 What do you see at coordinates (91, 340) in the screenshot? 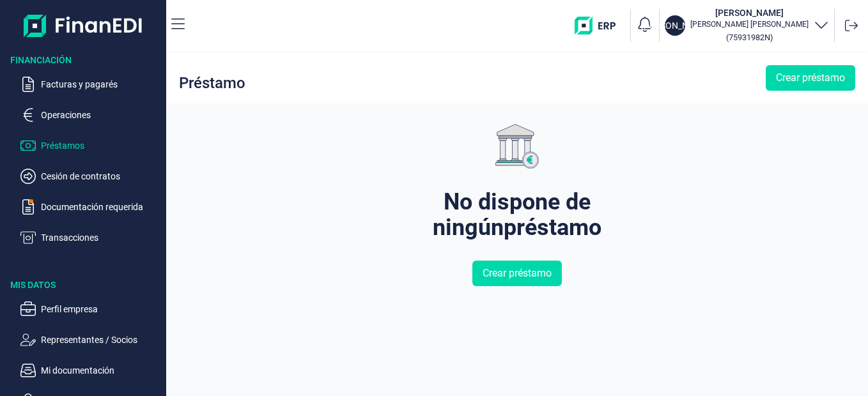
I see `button: Representantes / Socios` at bounding box center [91, 340].